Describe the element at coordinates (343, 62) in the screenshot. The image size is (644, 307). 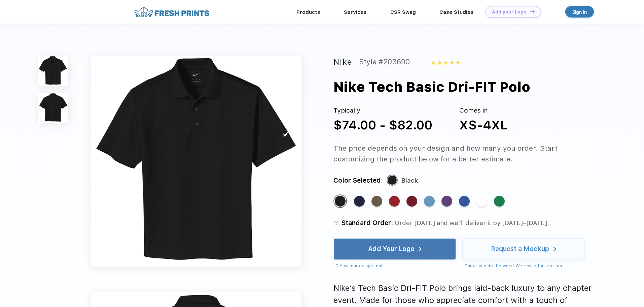
I see `div: Nike` at that location.